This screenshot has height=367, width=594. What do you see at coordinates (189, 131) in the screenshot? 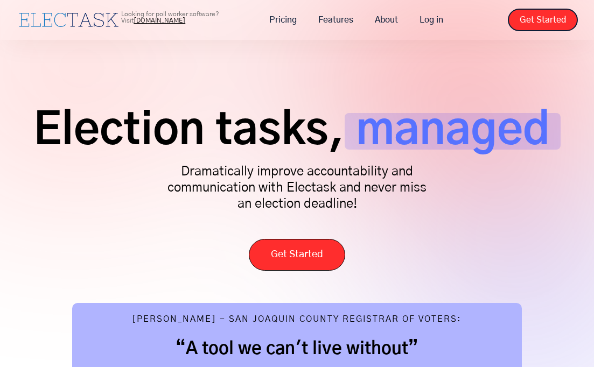
I see `span: Election tasks,` at bounding box center [189, 131].